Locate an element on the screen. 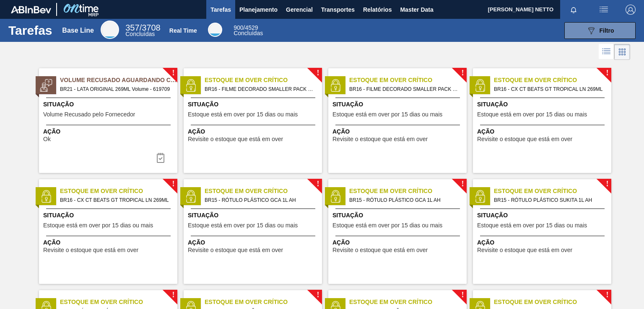 The image size is (644, 309). span: Relatórios is located at coordinates (377, 10).